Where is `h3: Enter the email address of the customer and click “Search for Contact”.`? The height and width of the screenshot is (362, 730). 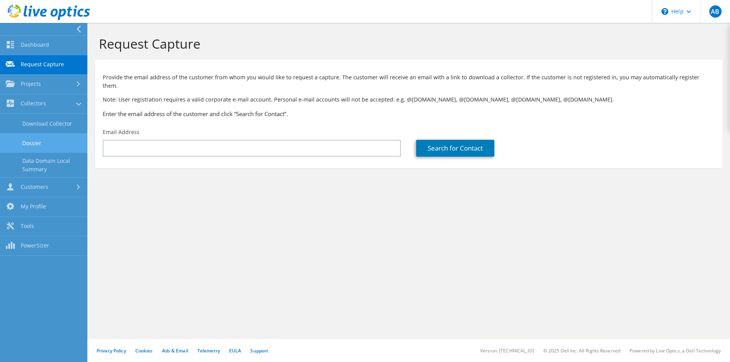
h3: Enter the email address of the customer and click “Search for Contact”. is located at coordinates (408, 114).